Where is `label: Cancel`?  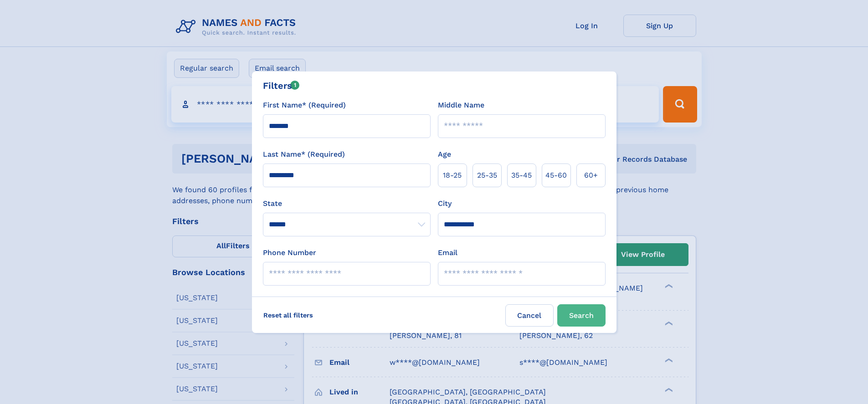 label: Cancel is located at coordinates (529, 315).